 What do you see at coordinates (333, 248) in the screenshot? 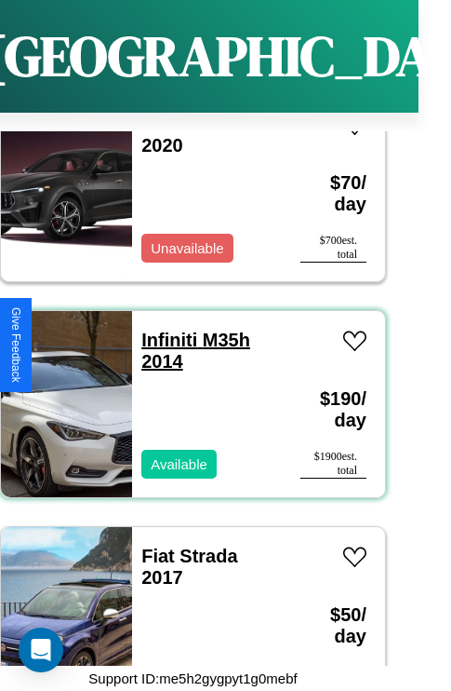
I see `div: $ 700 est. total` at bounding box center [333, 248].